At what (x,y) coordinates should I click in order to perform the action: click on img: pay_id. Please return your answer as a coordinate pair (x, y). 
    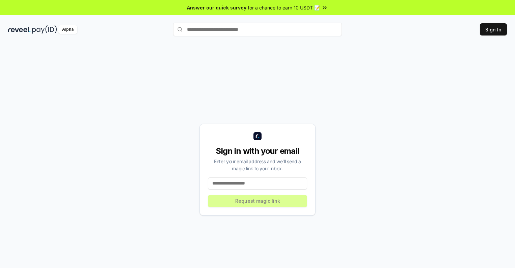
    Looking at the image, I should click on (45, 29).